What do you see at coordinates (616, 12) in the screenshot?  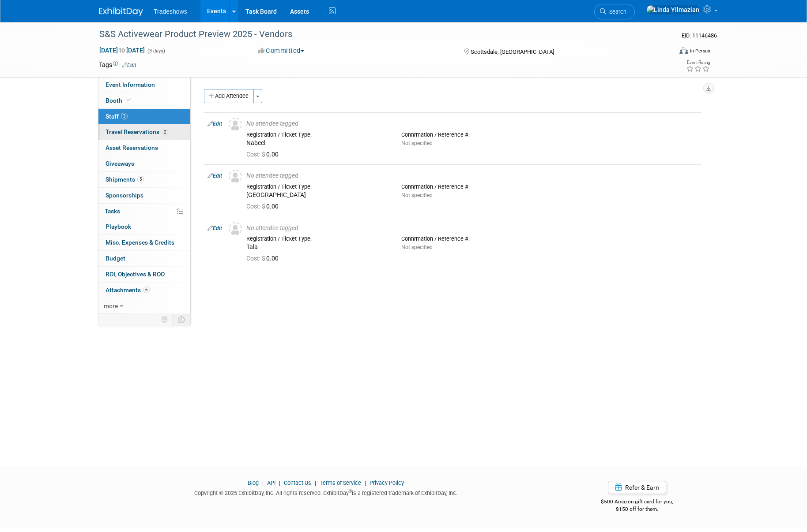 I see `span: Search` at bounding box center [616, 12].